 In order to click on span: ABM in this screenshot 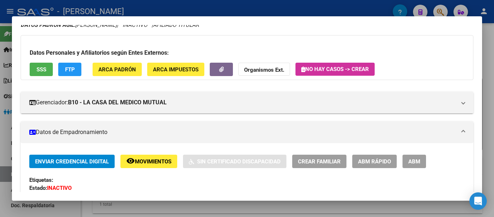, I will do `click(414, 161)`.